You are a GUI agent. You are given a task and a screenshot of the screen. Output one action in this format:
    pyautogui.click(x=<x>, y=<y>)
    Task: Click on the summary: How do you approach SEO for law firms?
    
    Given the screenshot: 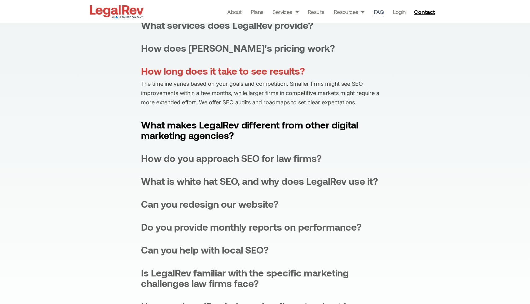 What is the action you would take?
    pyautogui.click(x=265, y=158)
    